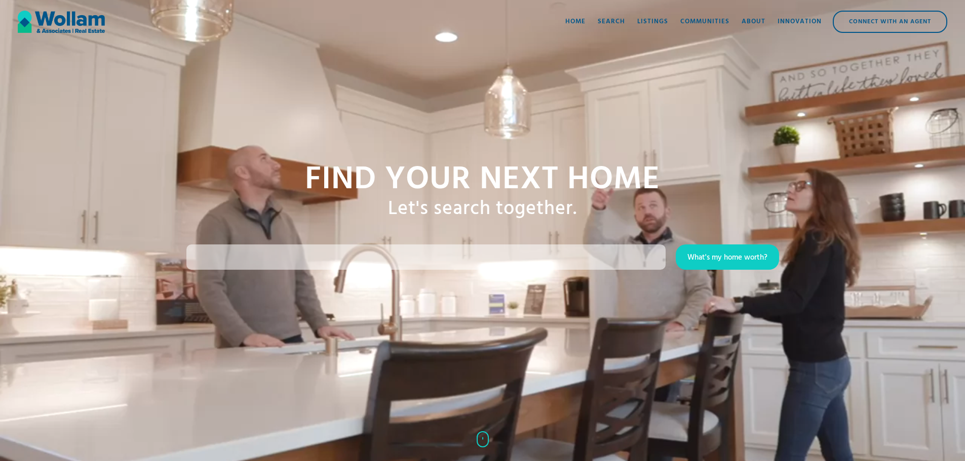 This screenshot has height=461, width=965. Describe the element at coordinates (61, 22) in the screenshot. I see `a: home` at that location.